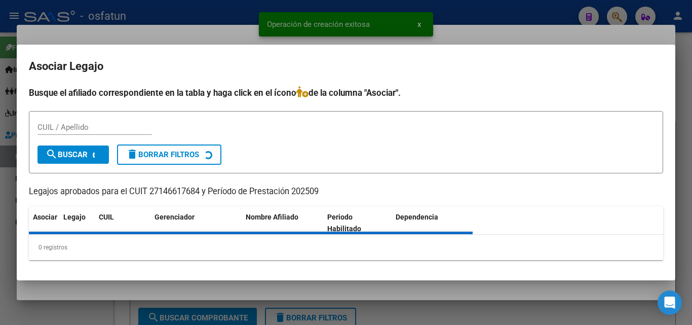  I want to click on div: Open Intercom Messenger, so click(670, 303).